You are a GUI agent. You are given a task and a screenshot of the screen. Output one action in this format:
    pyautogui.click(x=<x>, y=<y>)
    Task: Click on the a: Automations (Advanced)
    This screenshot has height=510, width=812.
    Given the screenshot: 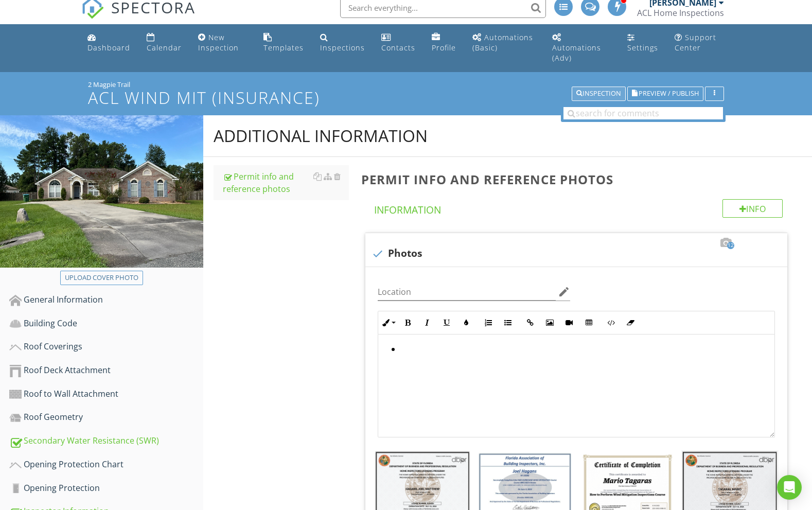 What is the action you would take?
    pyautogui.click(x=582, y=48)
    